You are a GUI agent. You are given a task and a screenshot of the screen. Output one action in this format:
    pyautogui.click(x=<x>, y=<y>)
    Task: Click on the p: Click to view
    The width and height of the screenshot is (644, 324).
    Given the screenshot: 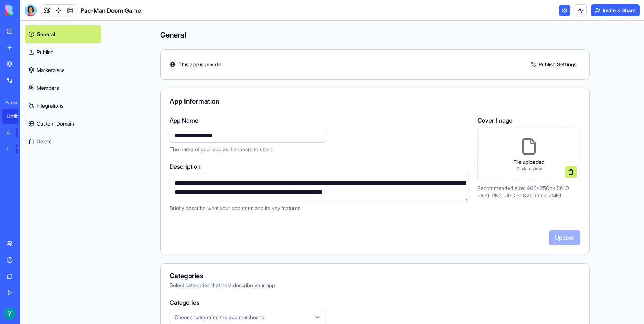 What is the action you would take?
    pyautogui.click(x=529, y=169)
    